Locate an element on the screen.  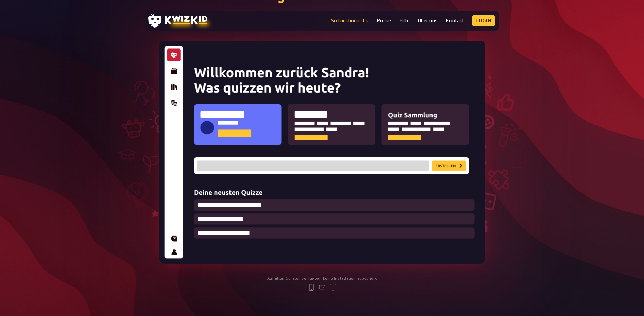
a: Login is located at coordinates (483, 21).